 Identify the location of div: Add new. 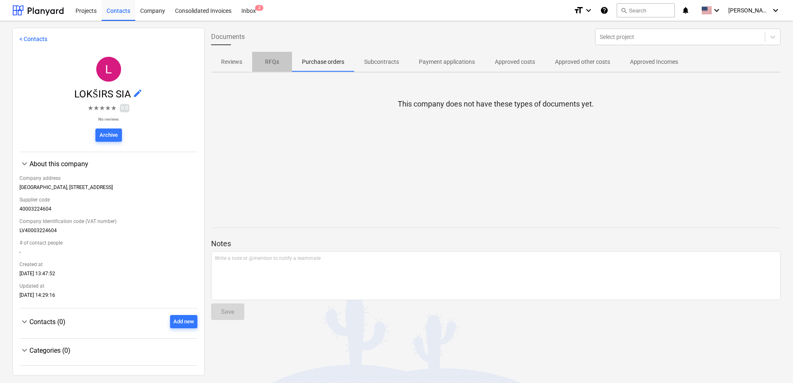
(184, 322).